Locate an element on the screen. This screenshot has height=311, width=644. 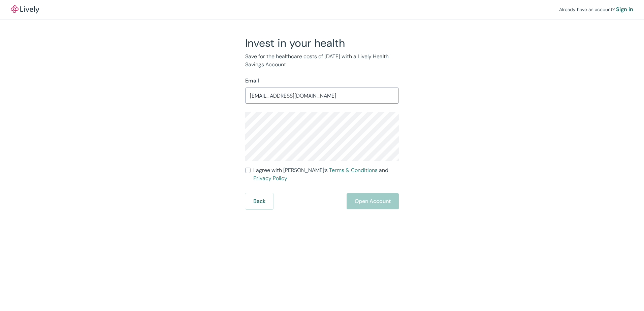
h2: Invest in your health is located at coordinates (322, 43).